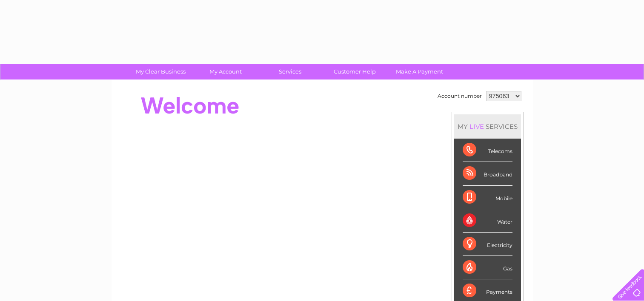  What do you see at coordinates (225, 71) in the screenshot?
I see `a: My Account` at bounding box center [225, 71].